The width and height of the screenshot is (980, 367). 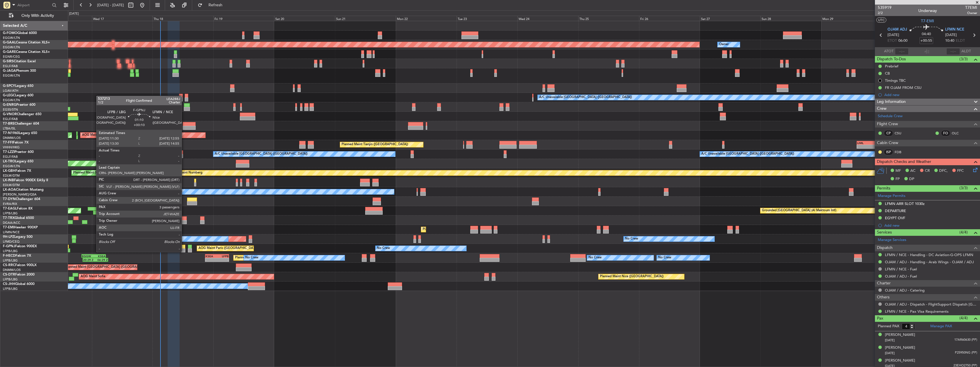 What do you see at coordinates (487, 18) in the screenshot?
I see `div: Tue 23` at bounding box center [487, 18].